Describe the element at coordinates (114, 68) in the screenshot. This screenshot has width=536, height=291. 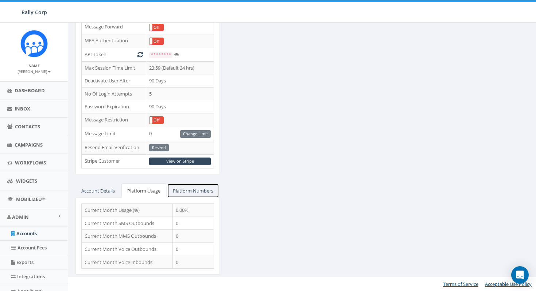
I see `td: Max Session Time Limit` at that location.